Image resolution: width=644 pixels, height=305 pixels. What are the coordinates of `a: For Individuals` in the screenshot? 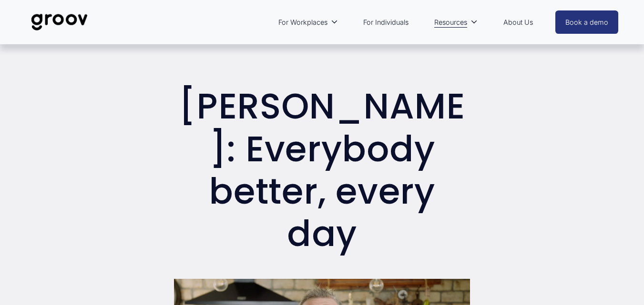 It's located at (386, 23).